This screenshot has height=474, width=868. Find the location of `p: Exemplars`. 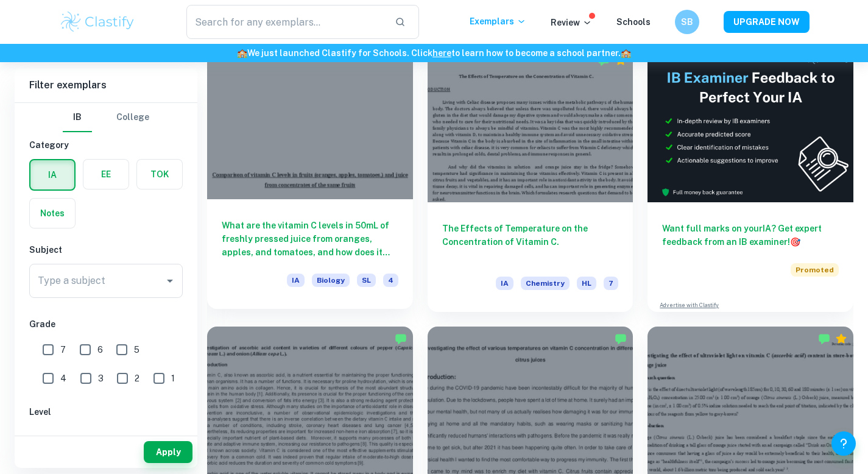

p: Exemplars is located at coordinates (497, 22).